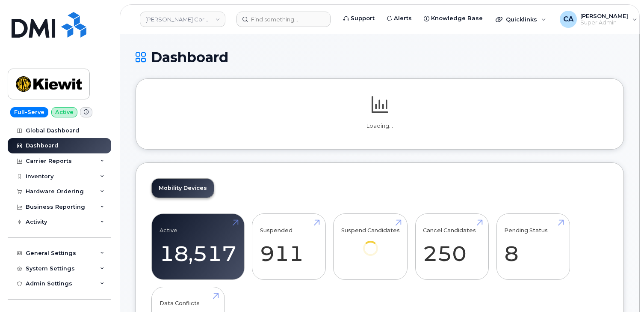  Describe the element at coordinates (533, 247) in the screenshot. I see `a: Pending Status 8` at that location.